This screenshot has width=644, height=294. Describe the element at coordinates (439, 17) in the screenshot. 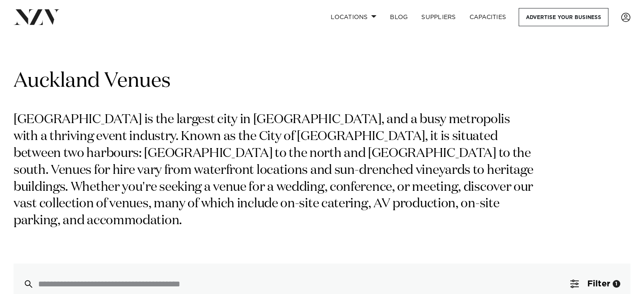

I see `a: SUPPLIERS` at that location.